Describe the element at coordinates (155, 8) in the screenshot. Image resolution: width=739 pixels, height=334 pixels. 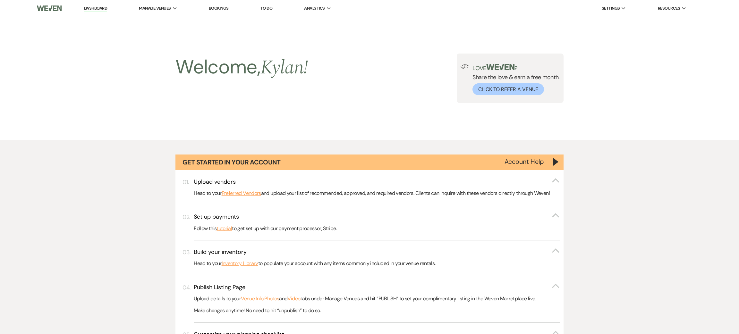
I see `span: Manage Venues` at that location.